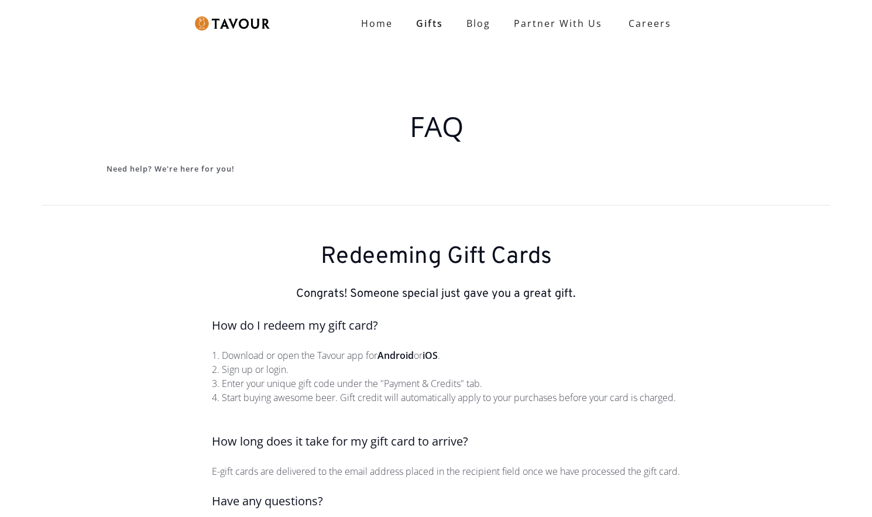 This screenshot has width=872, height=517. I want to click on a: iOS, so click(430, 355).